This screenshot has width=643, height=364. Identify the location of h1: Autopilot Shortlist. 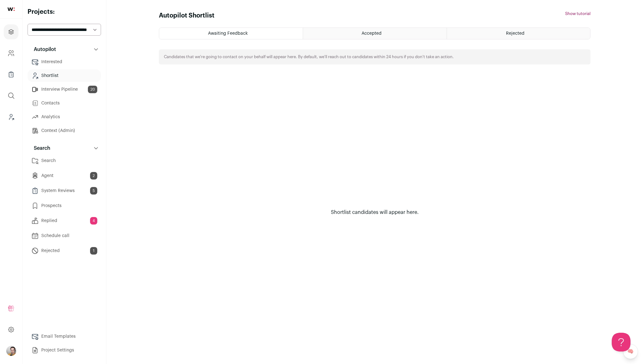
(186, 16).